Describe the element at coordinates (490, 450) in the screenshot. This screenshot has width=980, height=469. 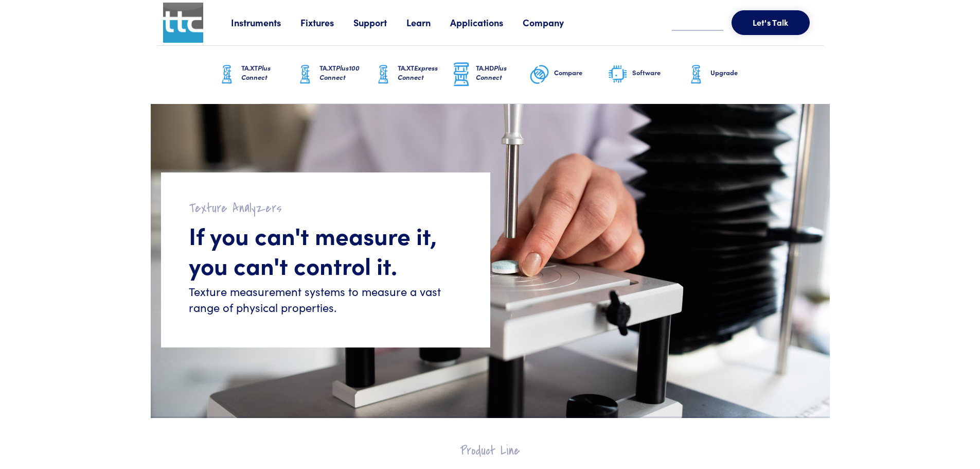
I see `h2: Product Line` at that location.